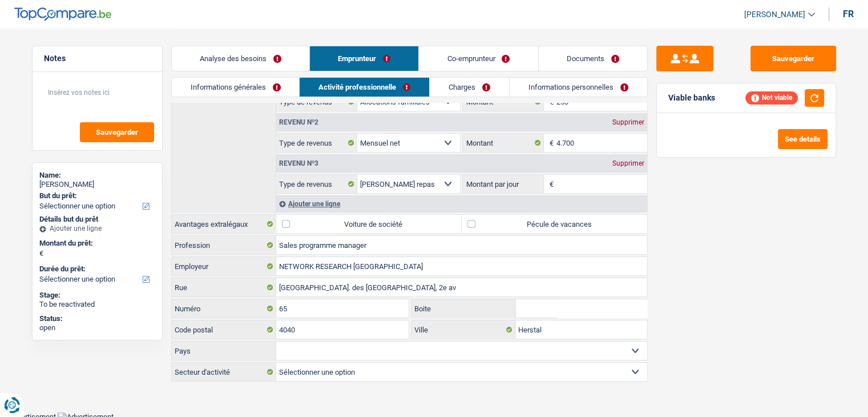 The height and width of the screenshot is (417, 868). Describe the element at coordinates (368, 224) in the screenshot. I see `label: Voiture de société` at that location.